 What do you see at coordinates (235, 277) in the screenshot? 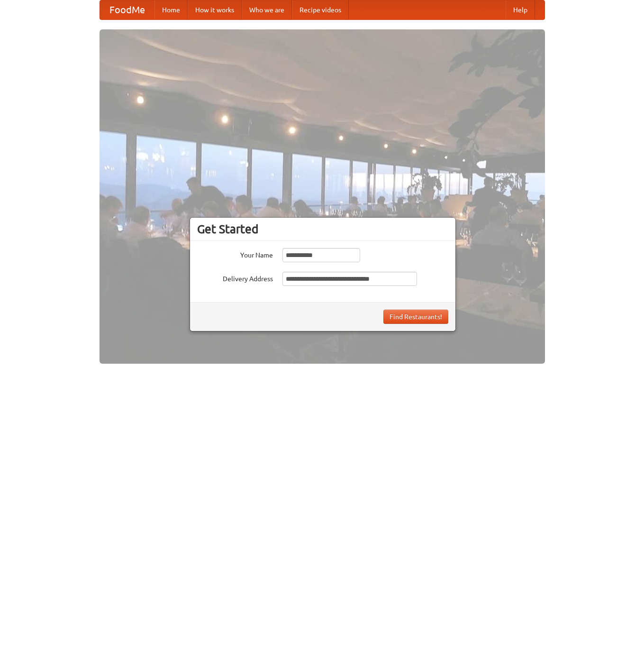
I see `label: Delivery Address` at bounding box center [235, 277].